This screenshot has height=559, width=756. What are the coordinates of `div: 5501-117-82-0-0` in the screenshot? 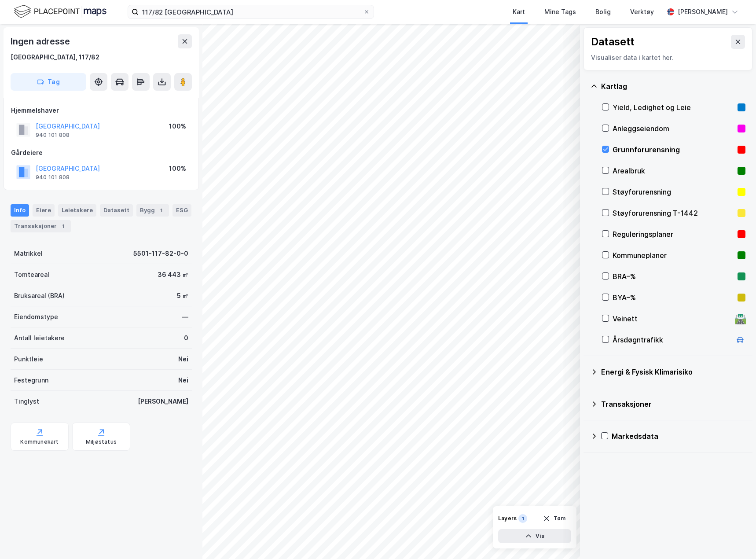 It's located at (161, 254).